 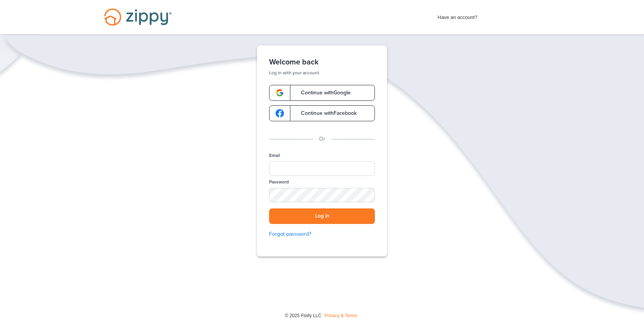 What do you see at coordinates (322, 114) in the screenshot?
I see `a: google-logoContinue withFacebook` at bounding box center [322, 114].